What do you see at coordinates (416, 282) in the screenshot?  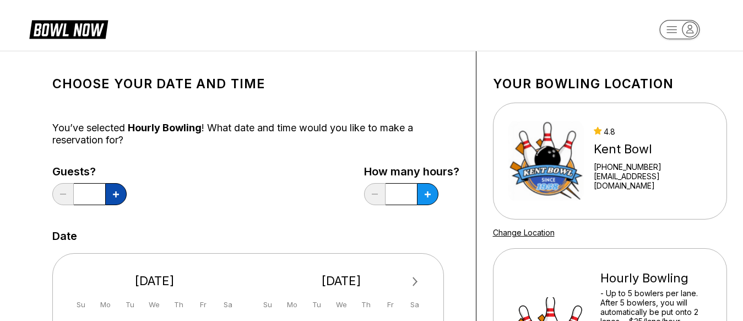 I see `button: Next Month` at bounding box center [416, 282].